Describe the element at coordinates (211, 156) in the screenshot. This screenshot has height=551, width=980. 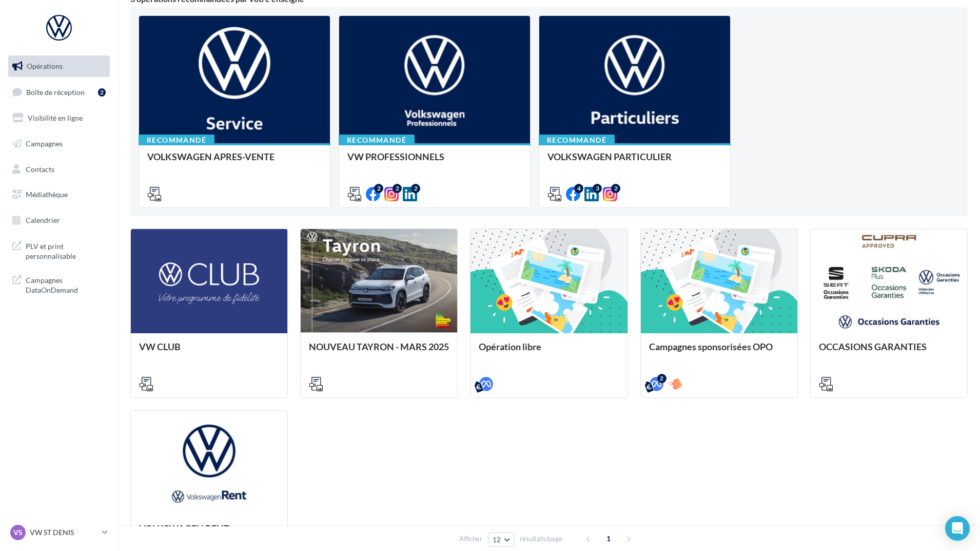
I see `span: VOLKSWAGEN APRES-VENTE` at that location.